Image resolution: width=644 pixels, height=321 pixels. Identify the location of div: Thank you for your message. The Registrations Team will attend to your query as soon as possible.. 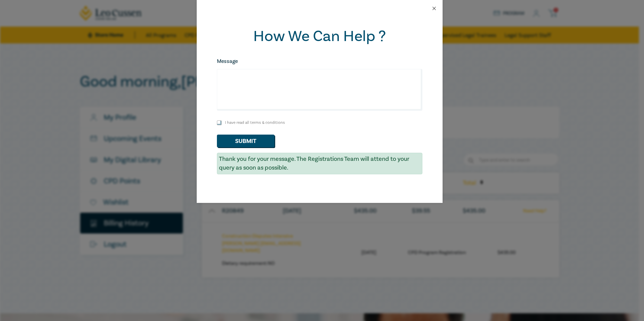
(319, 164).